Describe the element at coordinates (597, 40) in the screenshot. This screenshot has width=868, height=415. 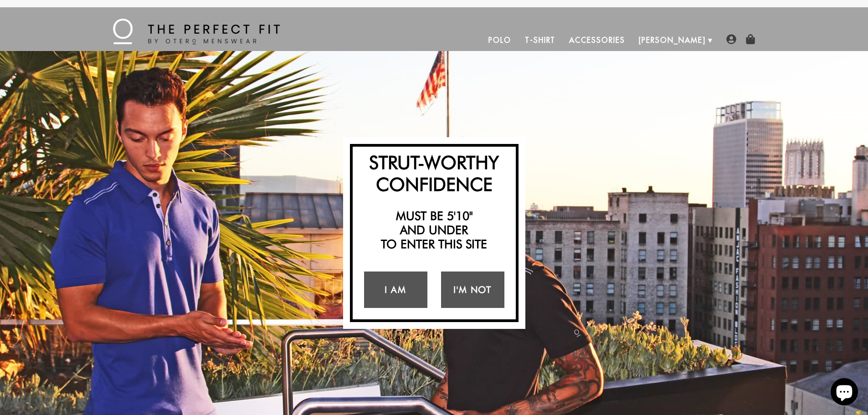
I see `a: Accessories` at that location.